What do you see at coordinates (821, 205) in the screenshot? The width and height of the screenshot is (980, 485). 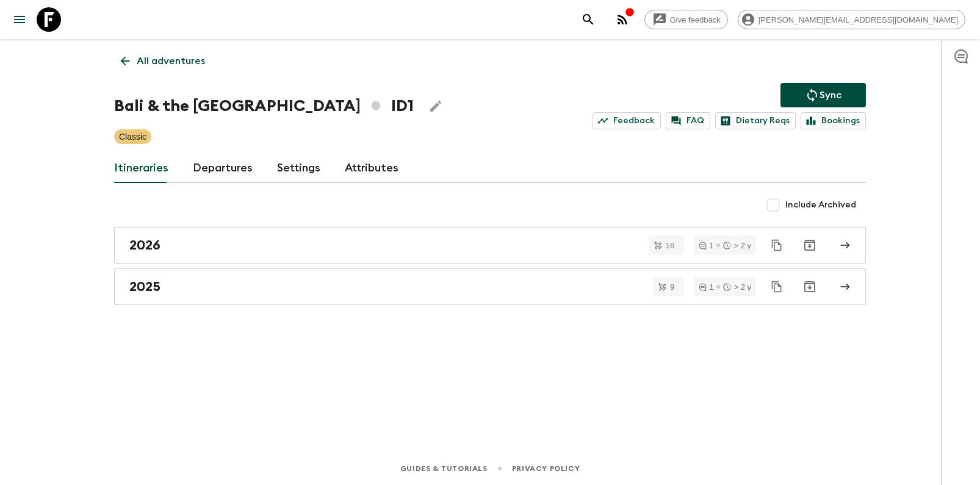 I see `span: Include Archived` at bounding box center [821, 205].